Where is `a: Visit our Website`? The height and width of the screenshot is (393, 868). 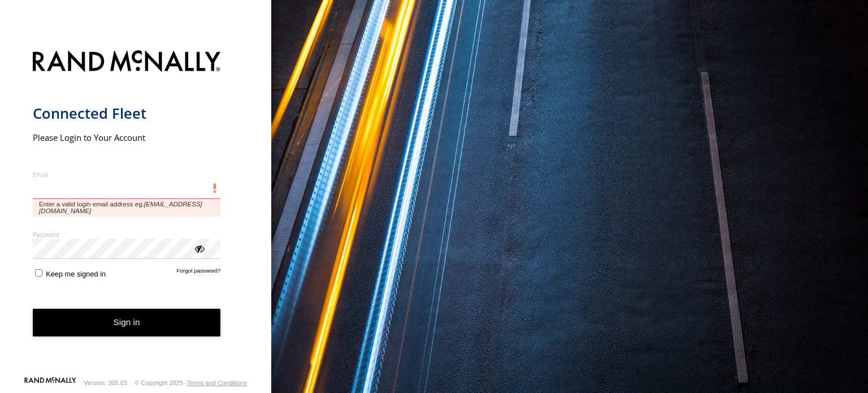
a: Visit our Website is located at coordinates (50, 383).